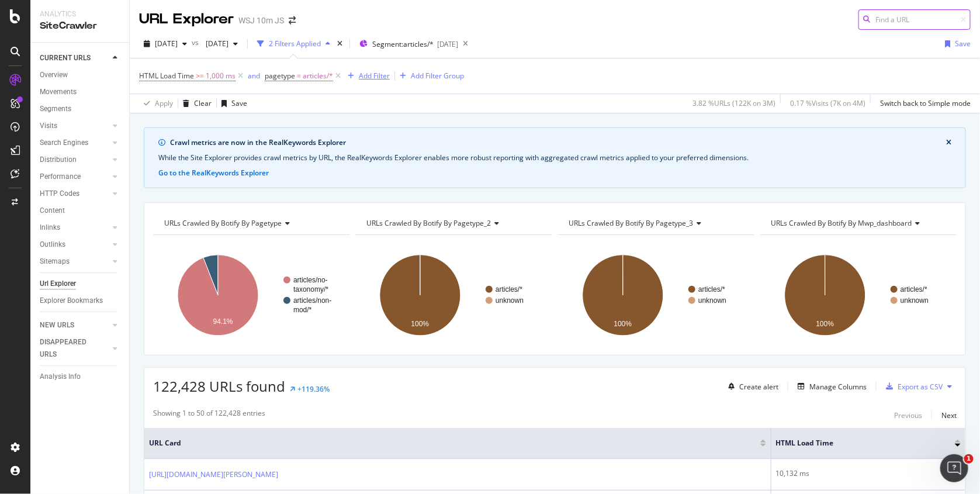  What do you see at coordinates (54, 261) in the screenshot?
I see `div: Sitemaps` at bounding box center [54, 261].